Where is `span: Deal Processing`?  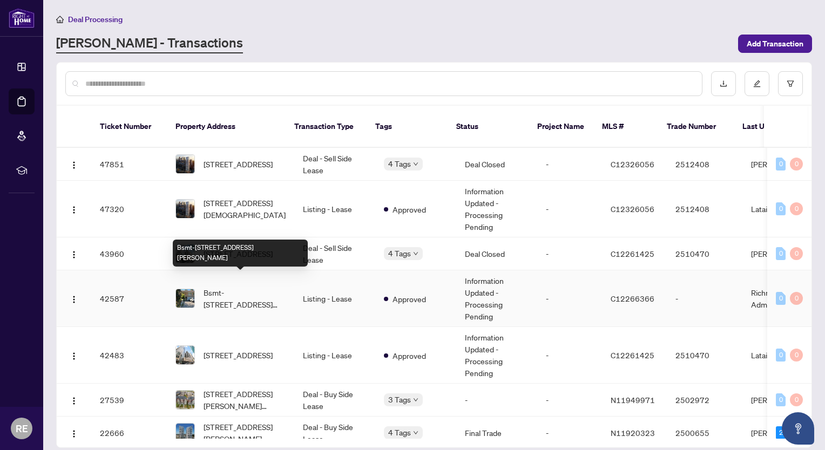
span: Deal Processing is located at coordinates (95, 19).